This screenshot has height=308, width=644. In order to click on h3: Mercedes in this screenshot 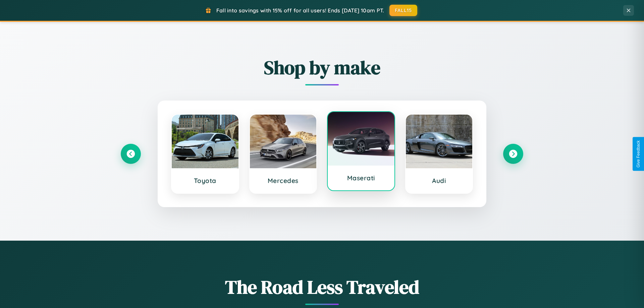, I will do `click(283, 181)`.